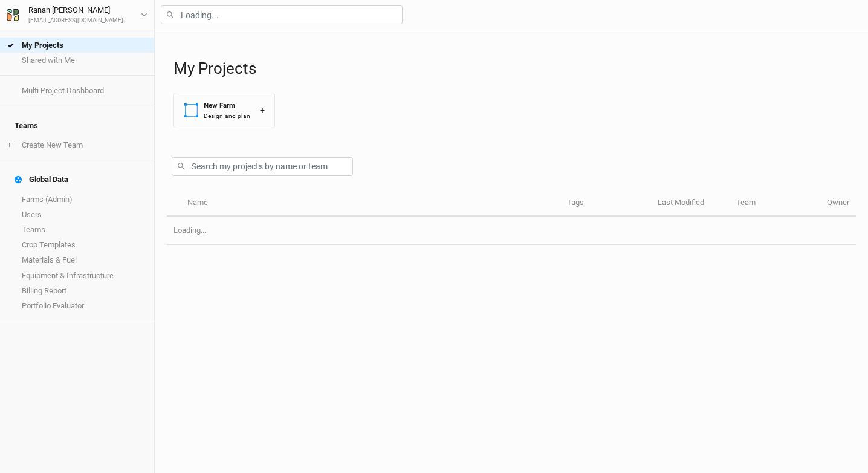 This screenshot has width=868, height=473. I want to click on th: Team, so click(775, 203).